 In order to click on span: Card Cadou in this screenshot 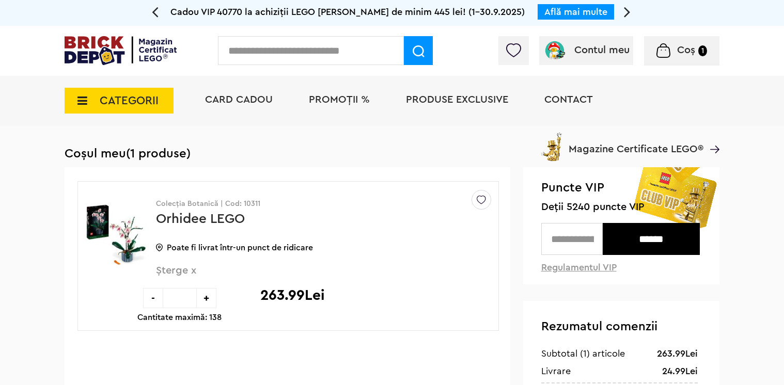, I will do `click(239, 100)`.